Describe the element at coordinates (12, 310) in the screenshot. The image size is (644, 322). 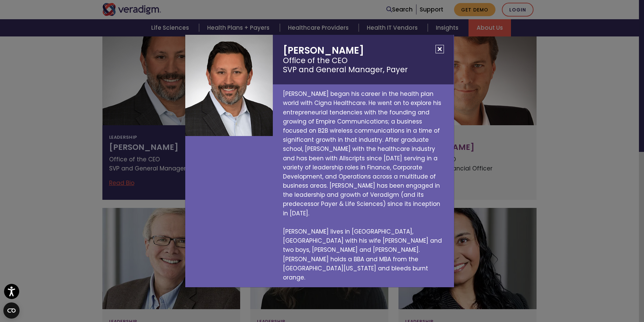
I see `button: Open CMP widget` at that location.